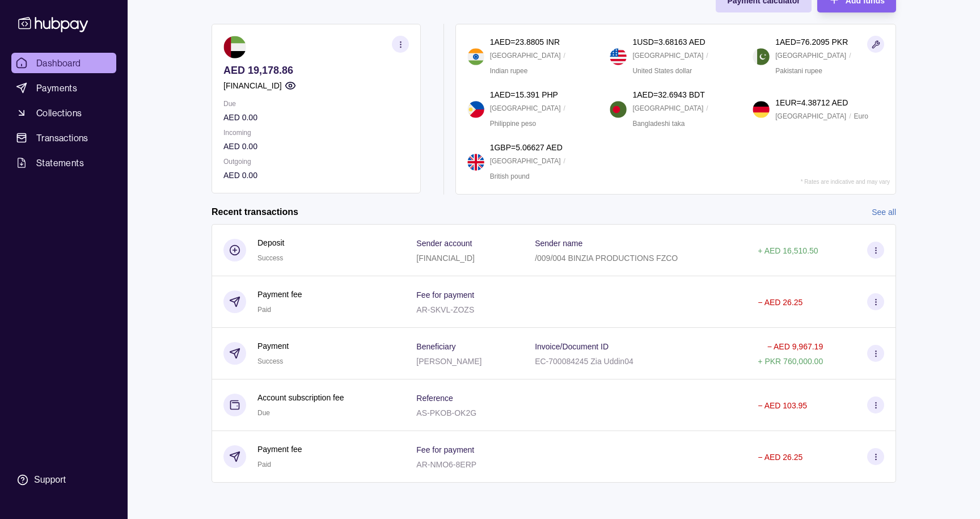  I want to click on a: Statements, so click(64, 163).